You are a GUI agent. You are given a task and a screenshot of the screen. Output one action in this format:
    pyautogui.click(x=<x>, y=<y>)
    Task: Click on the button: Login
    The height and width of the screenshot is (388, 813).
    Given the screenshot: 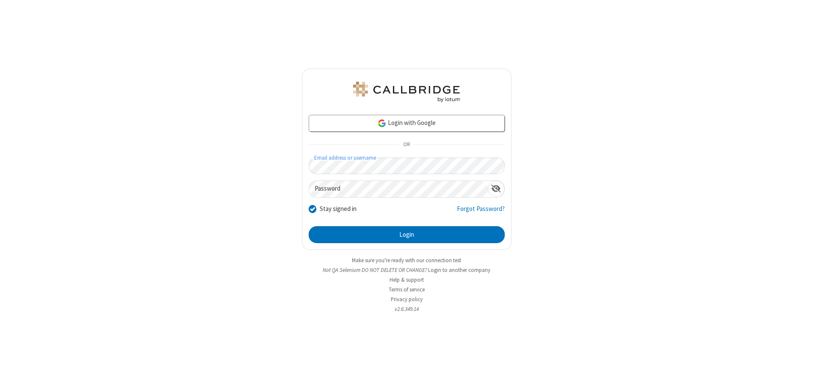 What is the action you would take?
    pyautogui.click(x=407, y=235)
    